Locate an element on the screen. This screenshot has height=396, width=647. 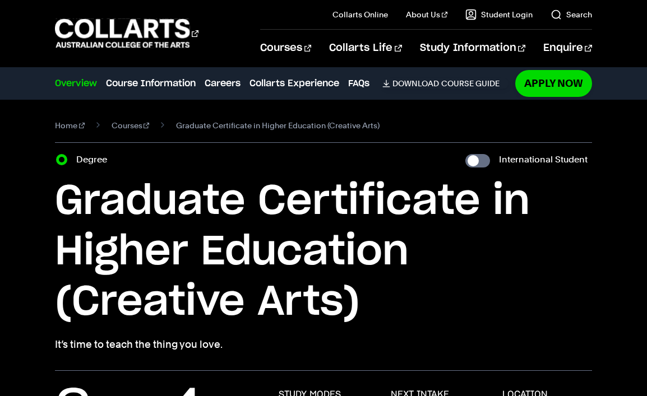
a: Apply Now is located at coordinates (553, 83).